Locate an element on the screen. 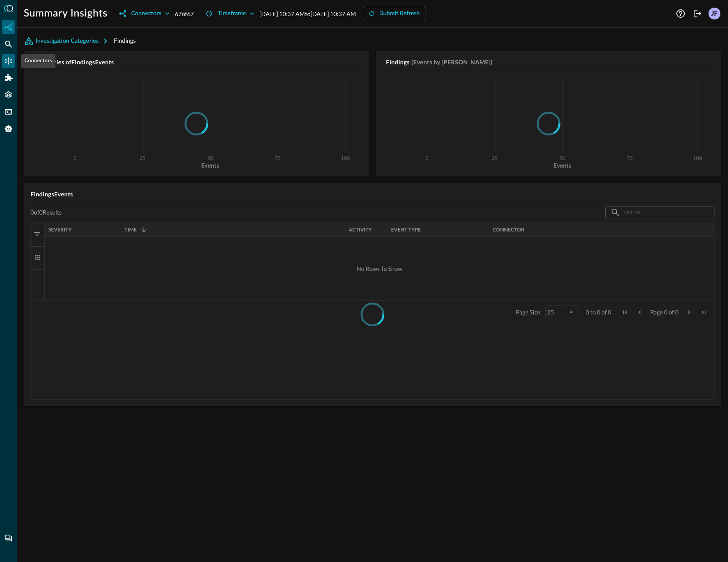 This screenshot has width=728, height=562. button: Logout is located at coordinates (697, 14).